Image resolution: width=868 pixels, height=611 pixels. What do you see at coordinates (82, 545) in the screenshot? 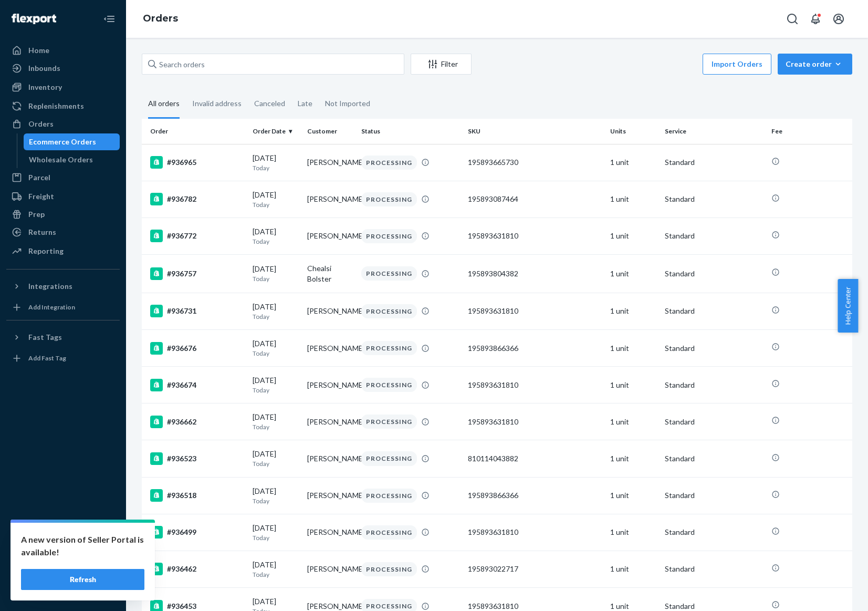
I see `p: A new version of Seller Portal is available!` at bounding box center [82, 545].